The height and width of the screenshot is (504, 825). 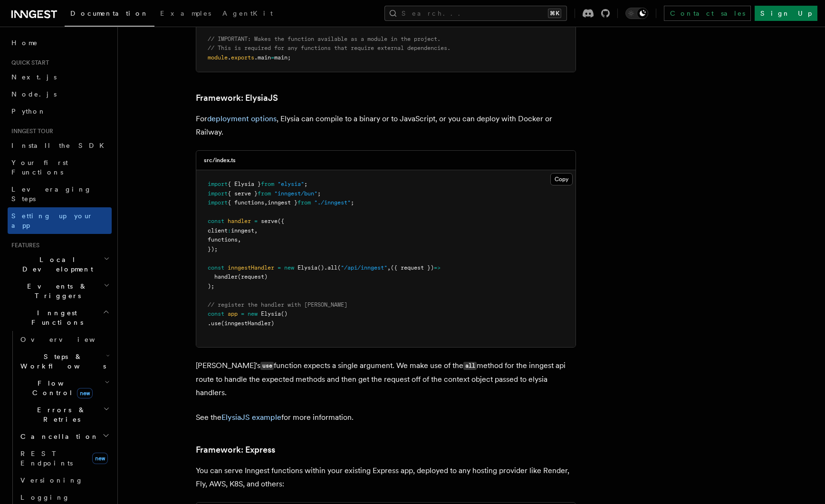 I want to click on a: Leveraging Steps, so click(x=59, y=194).